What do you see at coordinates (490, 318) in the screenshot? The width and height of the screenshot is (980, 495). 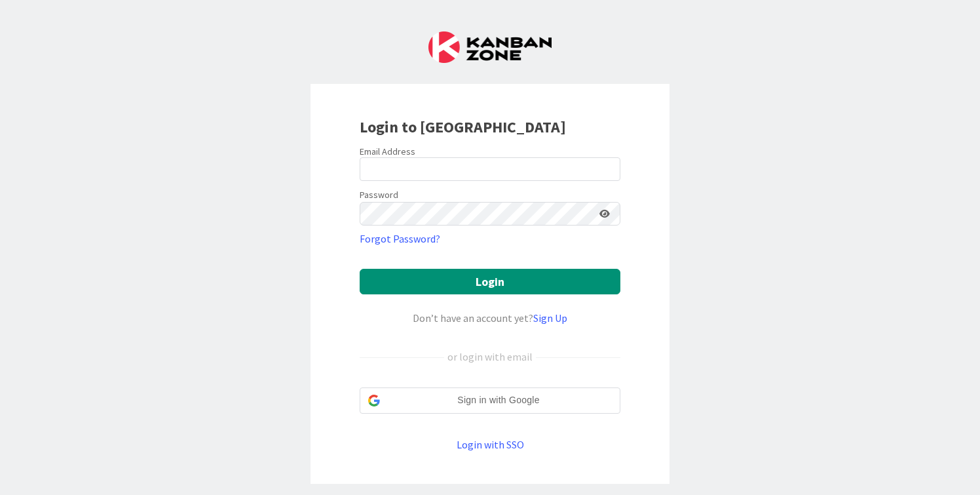 I see `div: Don’t have an account yet?` at bounding box center [490, 318].